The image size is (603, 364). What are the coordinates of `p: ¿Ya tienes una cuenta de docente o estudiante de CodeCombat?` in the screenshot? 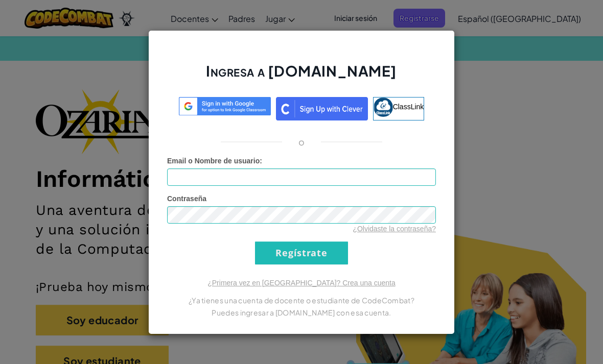 It's located at (301, 300).